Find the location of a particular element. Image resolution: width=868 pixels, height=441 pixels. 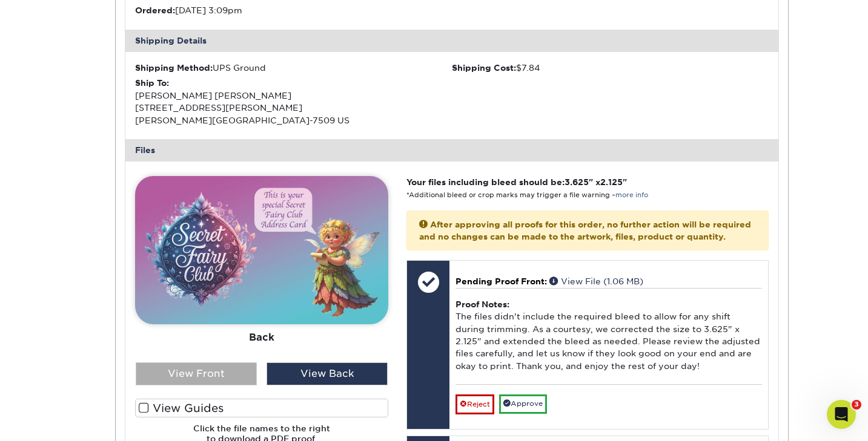

div: Files is located at coordinates (452, 150).